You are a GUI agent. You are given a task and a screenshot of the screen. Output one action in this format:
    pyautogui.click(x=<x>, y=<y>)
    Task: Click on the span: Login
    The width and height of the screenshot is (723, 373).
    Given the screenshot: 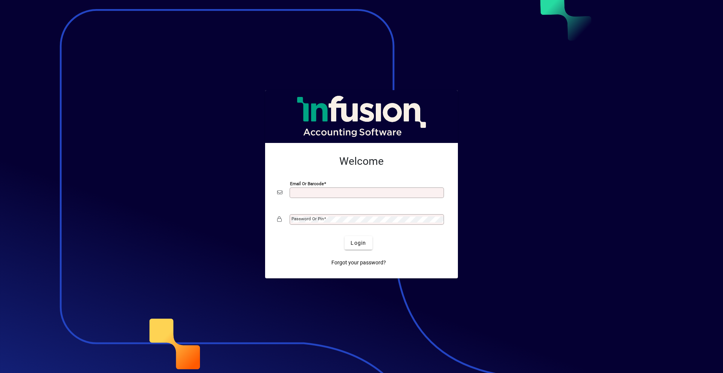 What is the action you would take?
    pyautogui.click(x=358, y=243)
    